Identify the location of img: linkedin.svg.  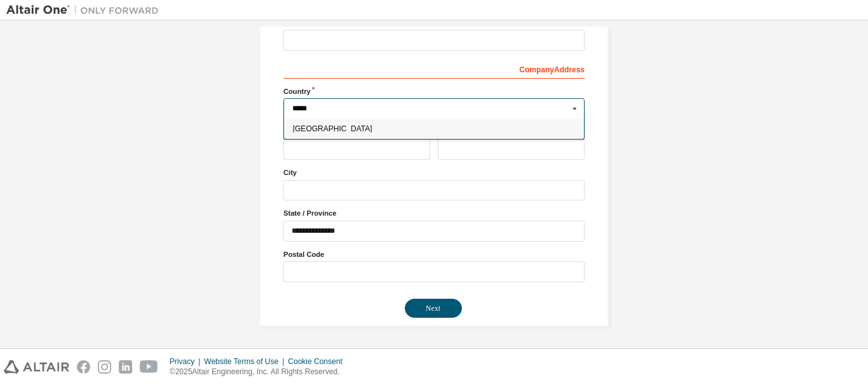
(125, 367).